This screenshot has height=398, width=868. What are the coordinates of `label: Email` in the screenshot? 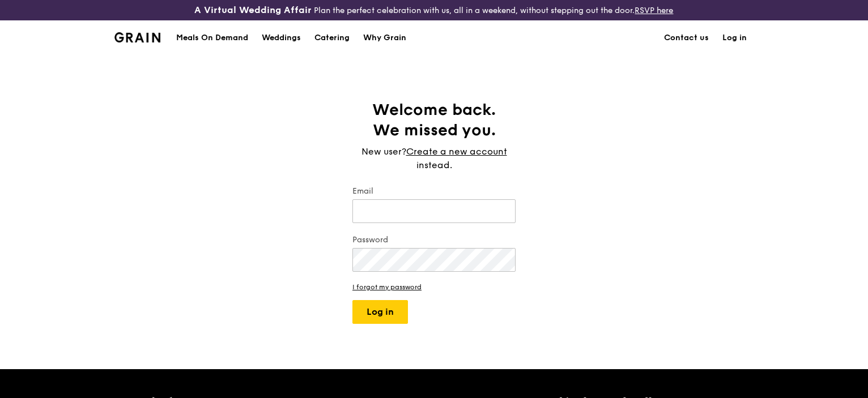 It's located at (434, 191).